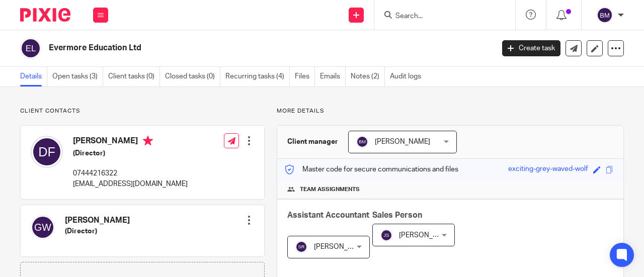 This screenshot has height=277, width=644. I want to click on div: exciting-grey-waved-wolf, so click(548, 169).